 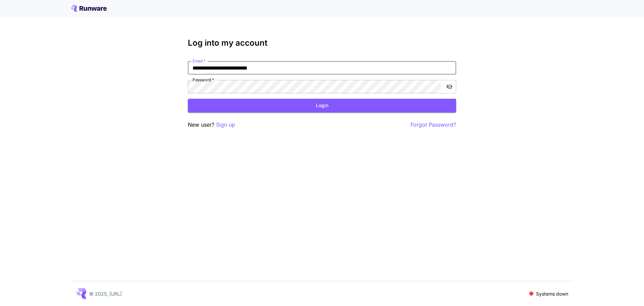 What do you see at coordinates (199, 61) in the screenshot?
I see `label: Email` at bounding box center [199, 61].